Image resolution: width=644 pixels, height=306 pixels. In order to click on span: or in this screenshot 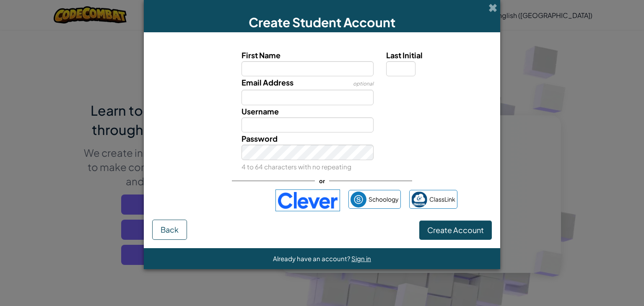, I will do `click(322, 181)`.